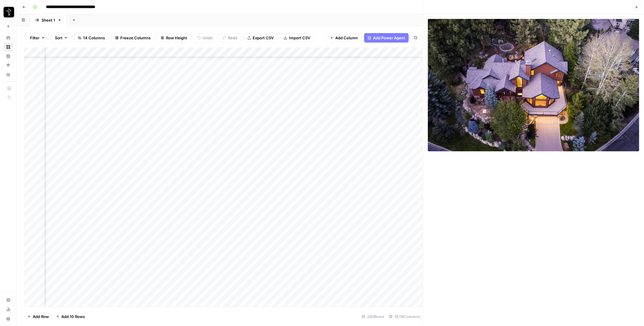  Describe the element at coordinates (41, 316) in the screenshot. I see `span: Add Row` at that location.